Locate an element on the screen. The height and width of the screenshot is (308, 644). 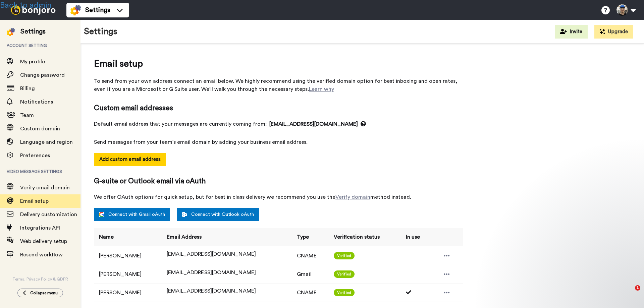
span: Notifications is located at coordinates (37, 102).